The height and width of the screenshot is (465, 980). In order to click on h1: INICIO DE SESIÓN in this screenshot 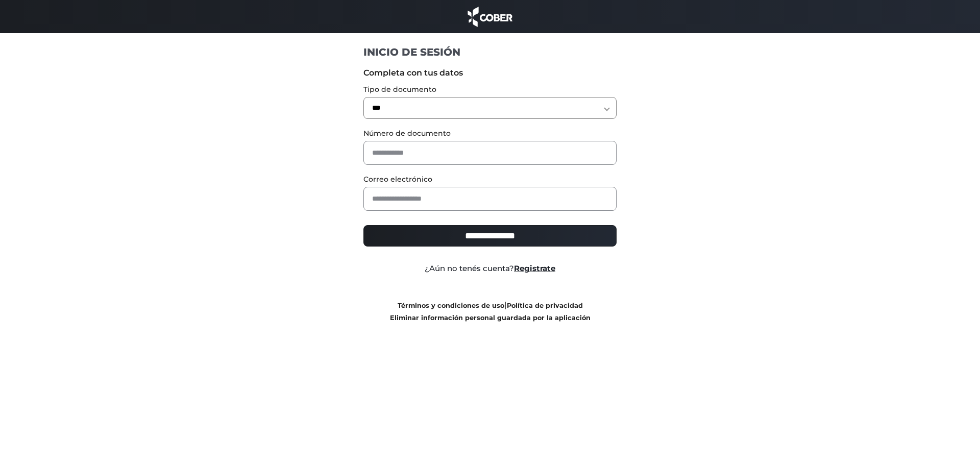, I will do `click(490, 52)`.